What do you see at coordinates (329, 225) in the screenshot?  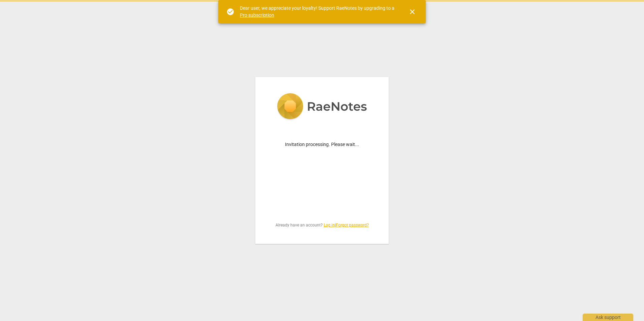 I see `a: Log in` at bounding box center [329, 225].